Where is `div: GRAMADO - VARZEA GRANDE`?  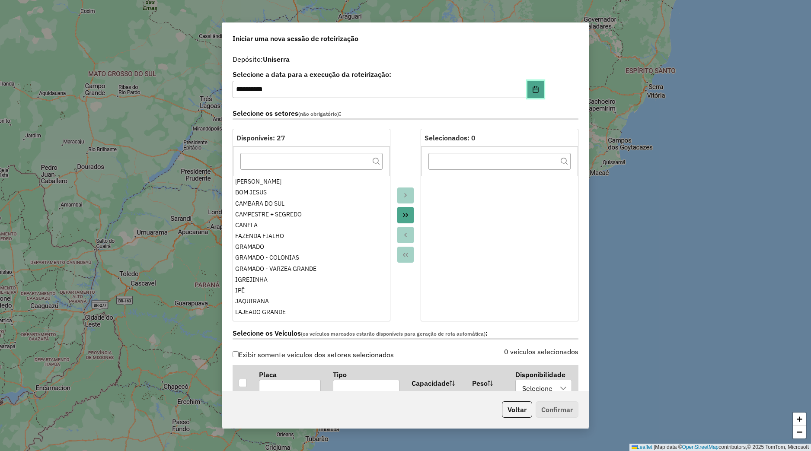
div: GRAMADO - VARZEA GRANDE is located at coordinates (311, 269).